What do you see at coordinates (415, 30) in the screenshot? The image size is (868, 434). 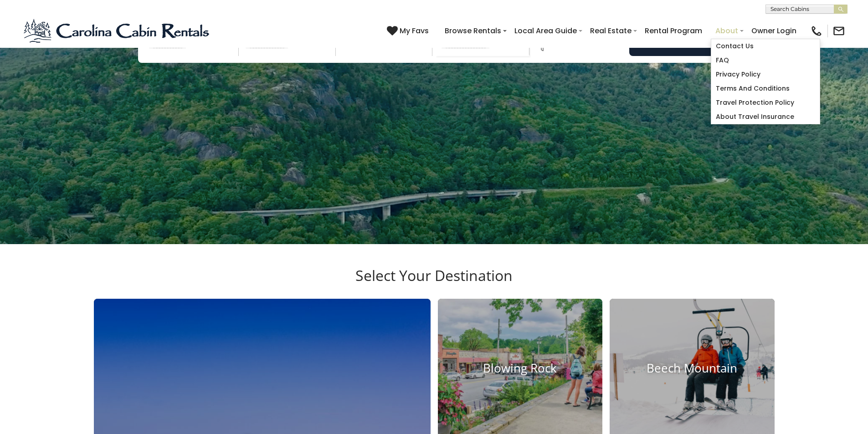 I see `span: My Favs` at bounding box center [415, 30].